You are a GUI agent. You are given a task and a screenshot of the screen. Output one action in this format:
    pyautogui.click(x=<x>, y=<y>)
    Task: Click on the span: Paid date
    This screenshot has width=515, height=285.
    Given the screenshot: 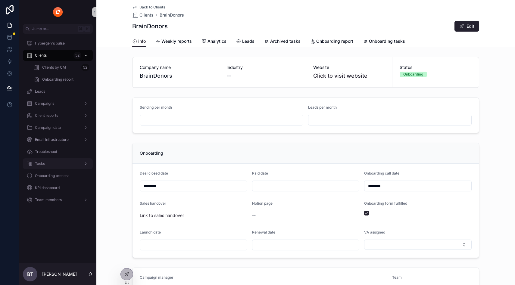 What is the action you would take?
    pyautogui.click(x=260, y=173)
    